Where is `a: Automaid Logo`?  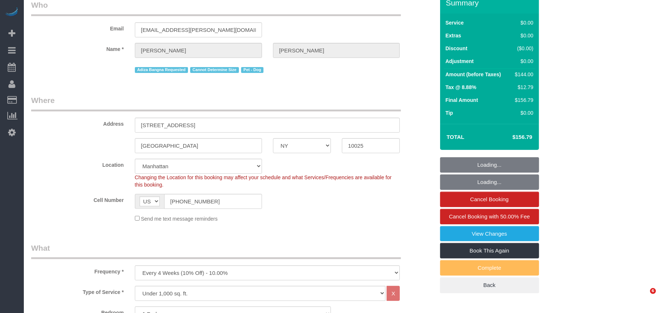 a: Automaid Logo is located at coordinates (12, 12).